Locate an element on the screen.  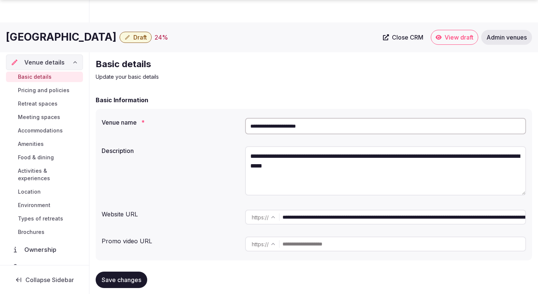
a: Ownership is located at coordinates (44, 250).